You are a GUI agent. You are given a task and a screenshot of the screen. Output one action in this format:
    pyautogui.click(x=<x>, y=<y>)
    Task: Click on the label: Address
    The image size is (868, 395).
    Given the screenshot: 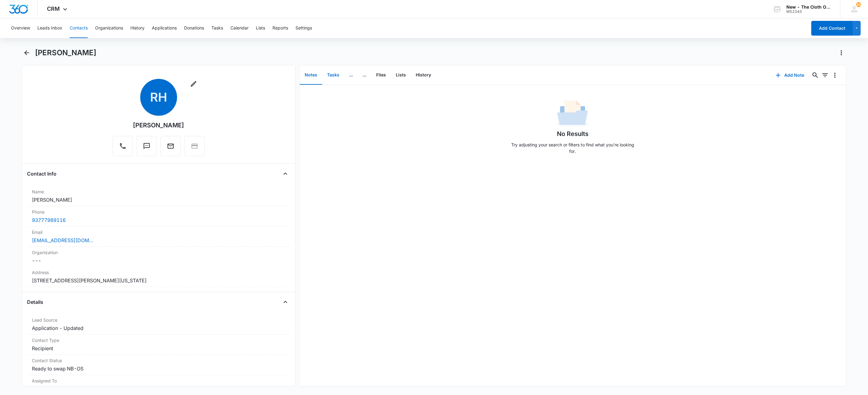 What is the action you would take?
    pyautogui.click(x=159, y=272)
    